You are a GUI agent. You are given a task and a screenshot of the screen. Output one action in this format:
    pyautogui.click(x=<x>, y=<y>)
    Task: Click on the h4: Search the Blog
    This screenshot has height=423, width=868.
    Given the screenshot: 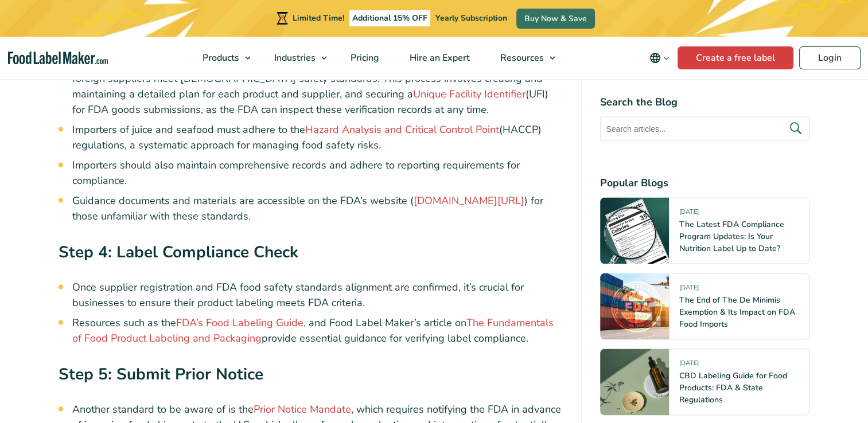 What is the action you would take?
    pyautogui.click(x=705, y=102)
    